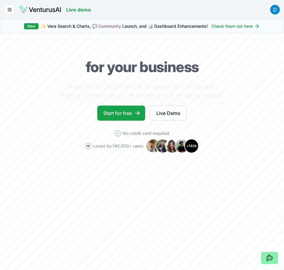 This screenshot has width=284, height=270. Describe the element at coordinates (124, 26) in the screenshot. I see `span: ✨ Vera Search & Charts, 💬 Launch, and 📊 Dashboard Enhancements!` at that location.